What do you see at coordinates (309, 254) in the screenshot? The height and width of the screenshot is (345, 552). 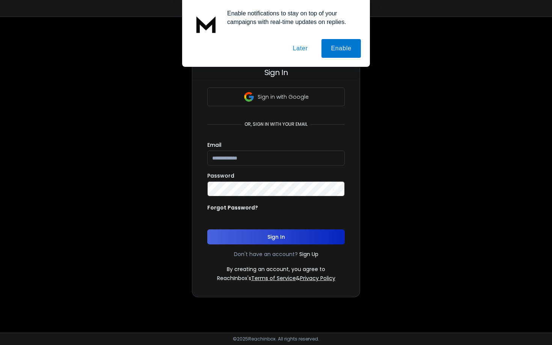 I see `a: Sign Up` at bounding box center [309, 254].